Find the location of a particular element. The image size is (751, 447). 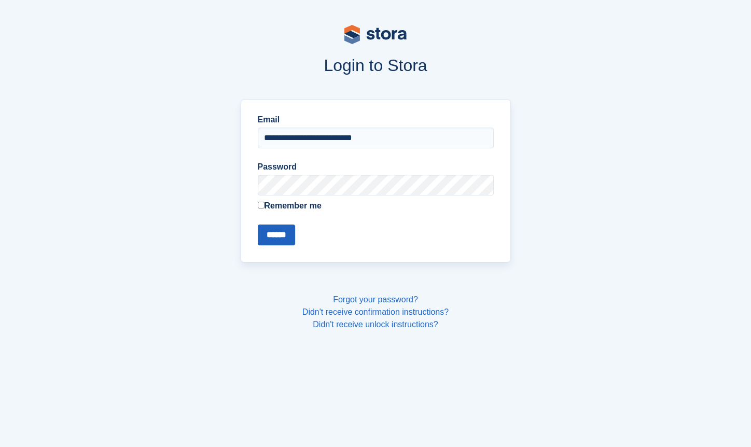

input: Remember me is located at coordinates (261, 205).